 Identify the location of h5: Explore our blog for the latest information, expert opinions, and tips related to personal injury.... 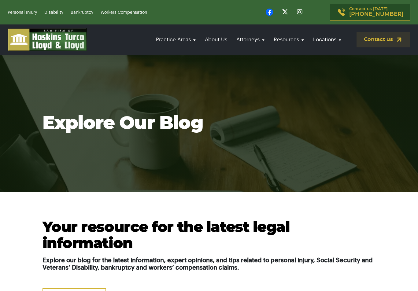
(209, 264).